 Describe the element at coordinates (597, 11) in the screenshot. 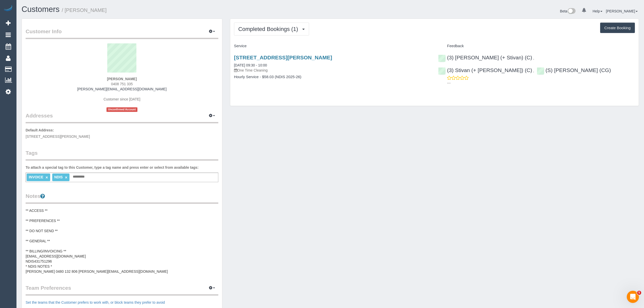

I see `a: Help` at that location.